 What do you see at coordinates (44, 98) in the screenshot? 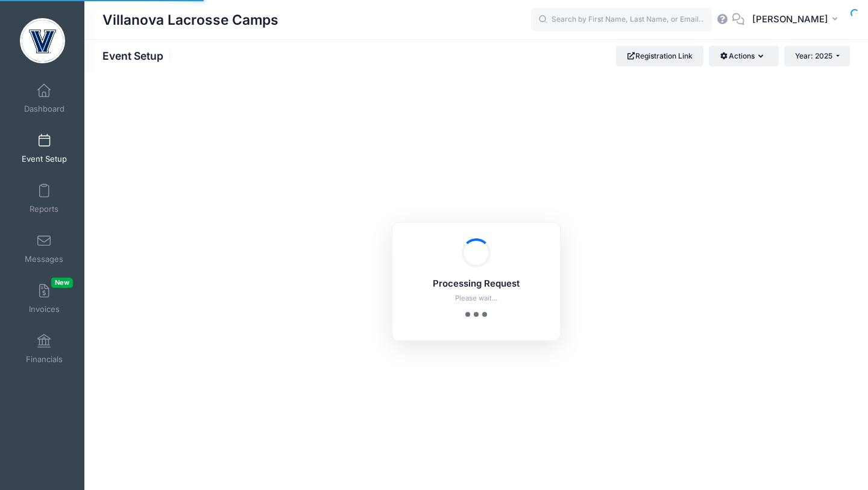
I see `a: Dashboard` at bounding box center [44, 98].